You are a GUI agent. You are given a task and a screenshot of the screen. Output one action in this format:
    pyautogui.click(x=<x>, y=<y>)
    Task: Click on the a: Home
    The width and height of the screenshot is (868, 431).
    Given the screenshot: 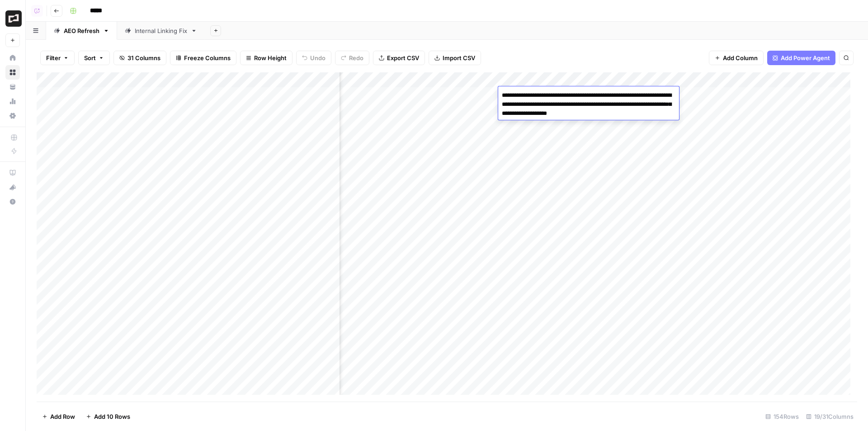 What is the action you would take?
    pyautogui.click(x=12, y=58)
    